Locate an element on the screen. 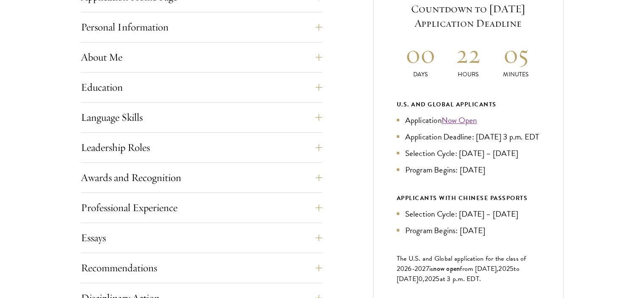 The image size is (644, 298). span: 6 is located at coordinates (409, 268).